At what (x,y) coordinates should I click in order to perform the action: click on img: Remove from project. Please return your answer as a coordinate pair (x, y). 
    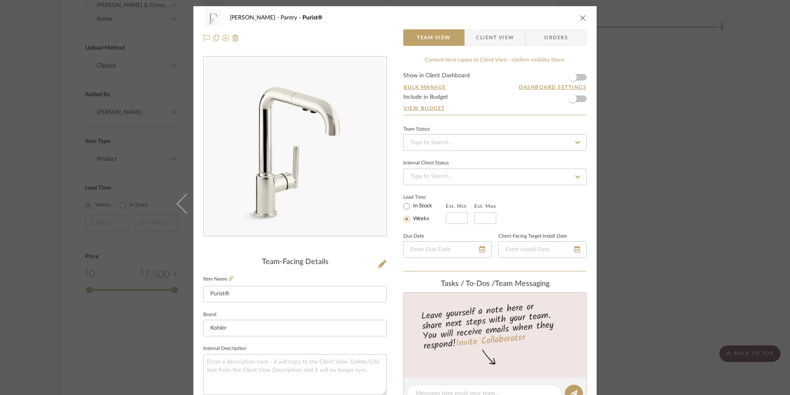
    Looking at the image, I should click on (235, 38).